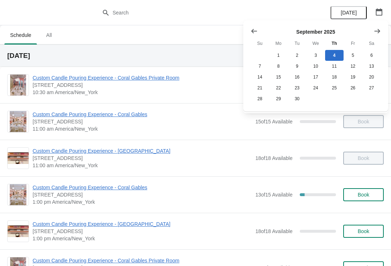  I want to click on span: 15 of 15 Available, so click(273, 121).